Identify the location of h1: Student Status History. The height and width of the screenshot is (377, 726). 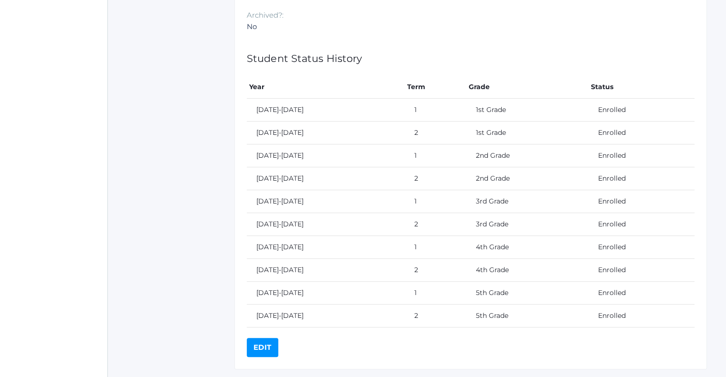
(470, 58).